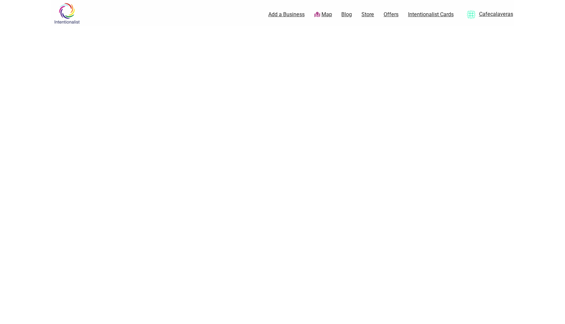  What do you see at coordinates (391, 15) in the screenshot?
I see `a: Offers` at bounding box center [391, 15].